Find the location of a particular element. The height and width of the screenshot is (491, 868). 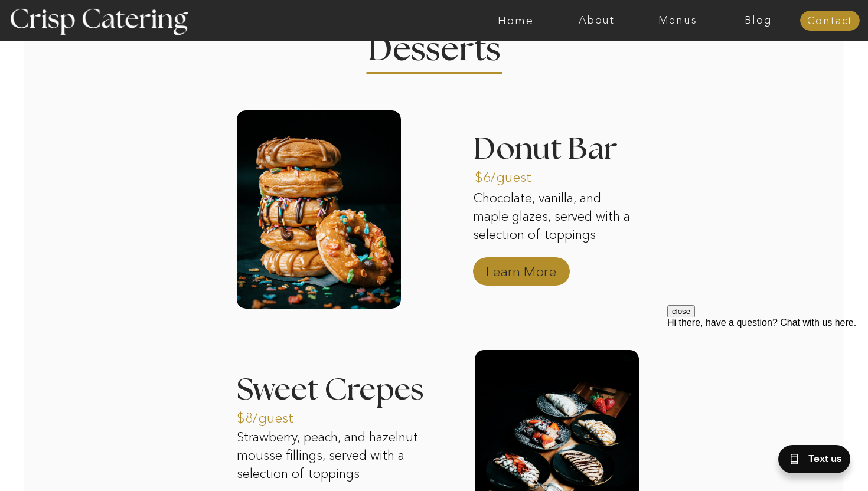

p: Learn More is located at coordinates (521, 269).